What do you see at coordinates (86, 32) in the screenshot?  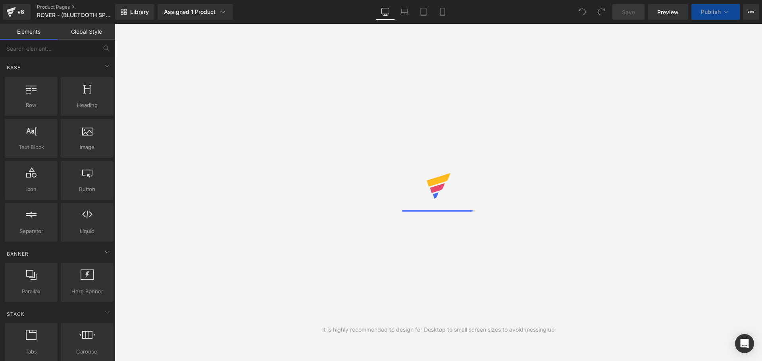 I see `a: Global Style` at bounding box center [86, 32].